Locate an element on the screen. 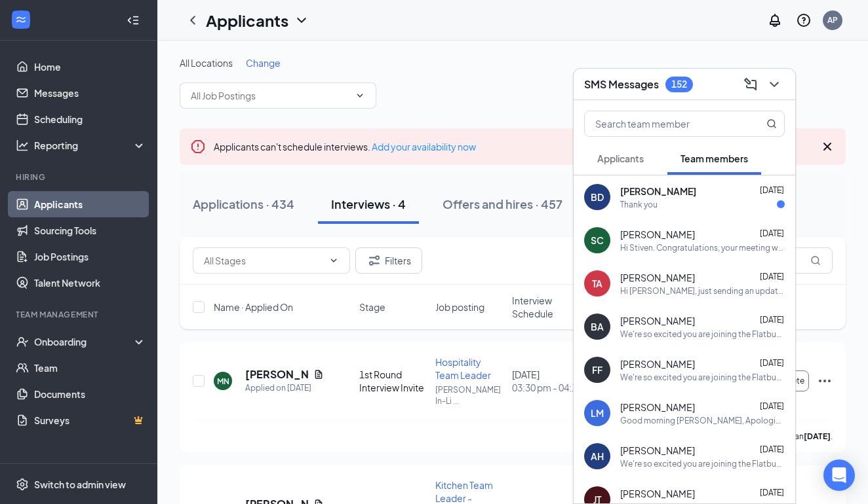 This screenshot has width=868, height=504. div: BA is located at coordinates (598, 327).